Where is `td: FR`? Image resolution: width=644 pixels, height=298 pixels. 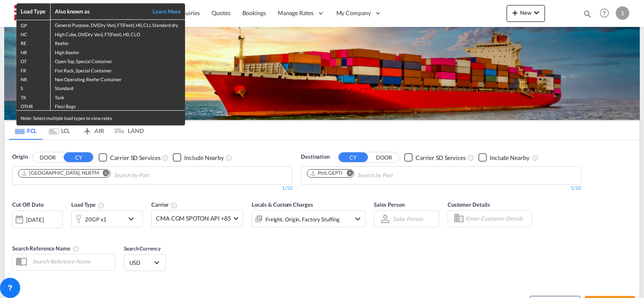
td: FR is located at coordinates (33, 69).